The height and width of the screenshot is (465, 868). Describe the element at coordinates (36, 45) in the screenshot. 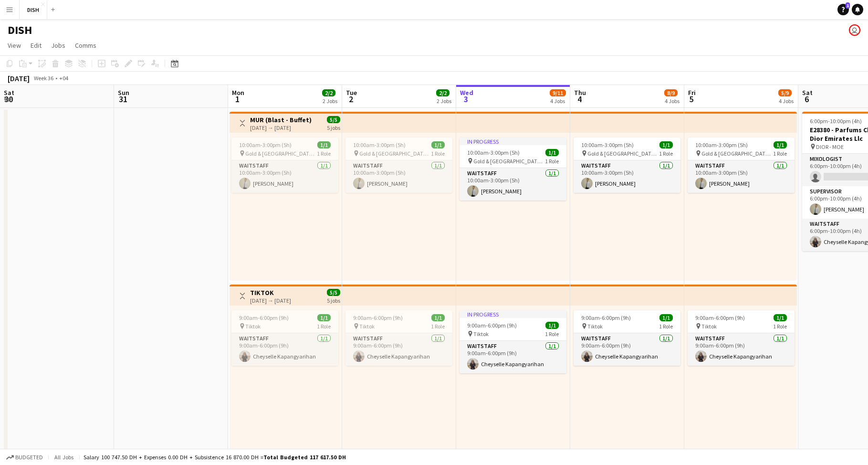

I see `a: Edit` at that location.